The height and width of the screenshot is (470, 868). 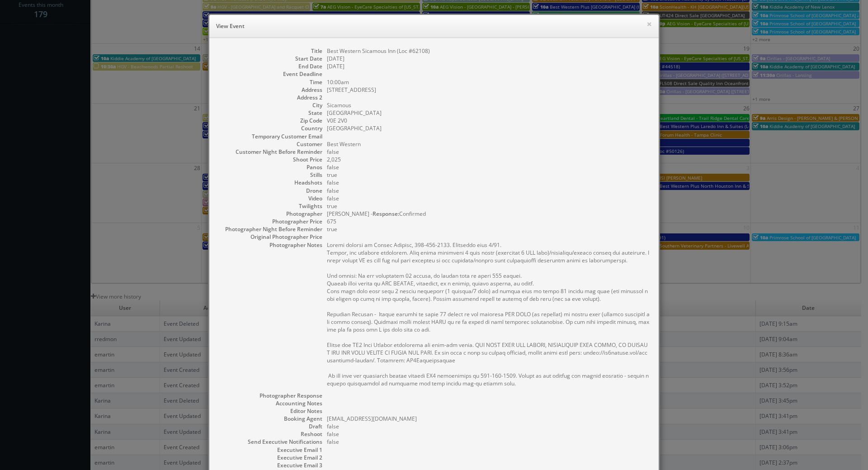 What do you see at coordinates (270, 434) in the screenshot?
I see `dt: Reshoot` at bounding box center [270, 434].